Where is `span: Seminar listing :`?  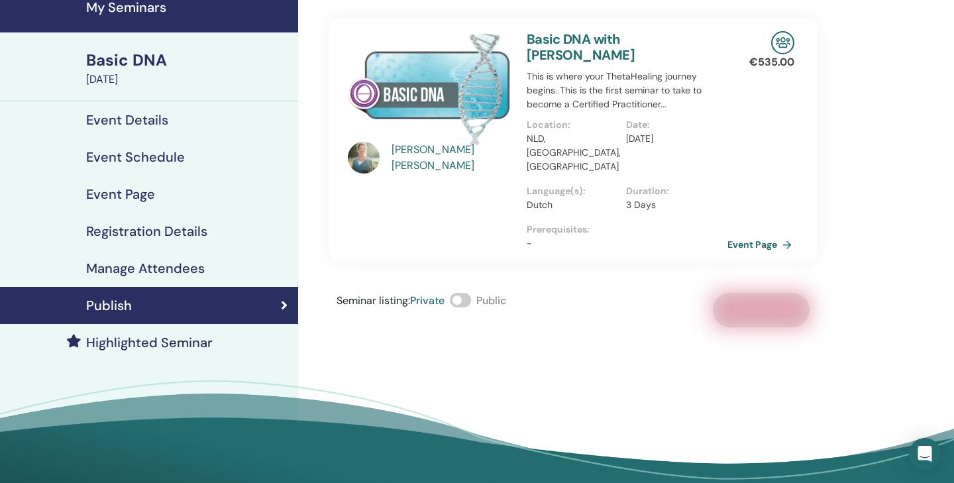 span: Seminar listing : is located at coordinates (373, 300).